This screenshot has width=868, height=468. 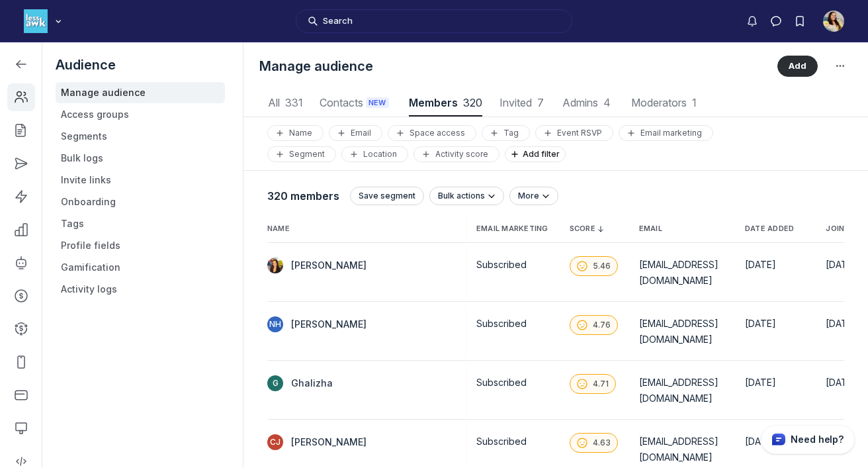 What do you see at coordinates (575, 133) in the screenshot?
I see `button: Event RSVP` at bounding box center [575, 133].